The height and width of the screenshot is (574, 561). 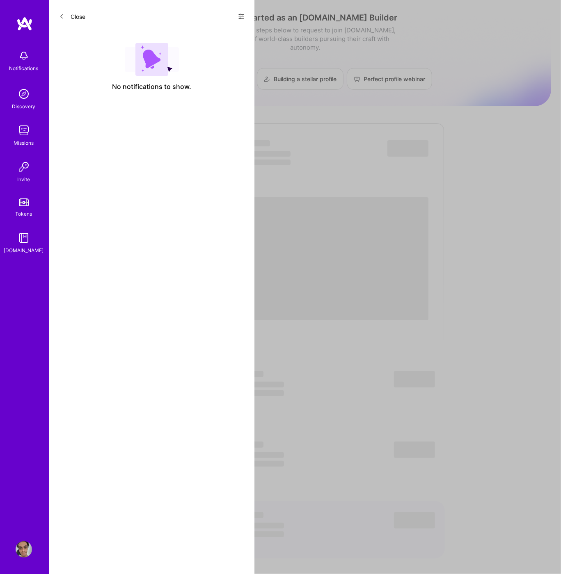 I want to click on img: tokens, so click(x=24, y=202).